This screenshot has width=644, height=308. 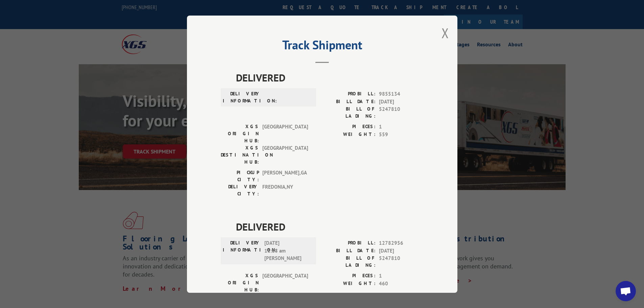 What do you see at coordinates (401, 243) in the screenshot?
I see `span: 12782956` at bounding box center [401, 243].